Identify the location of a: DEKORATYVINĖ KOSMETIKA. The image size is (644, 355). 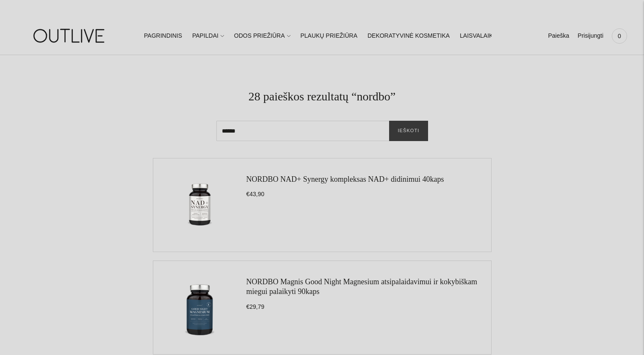
(409, 36).